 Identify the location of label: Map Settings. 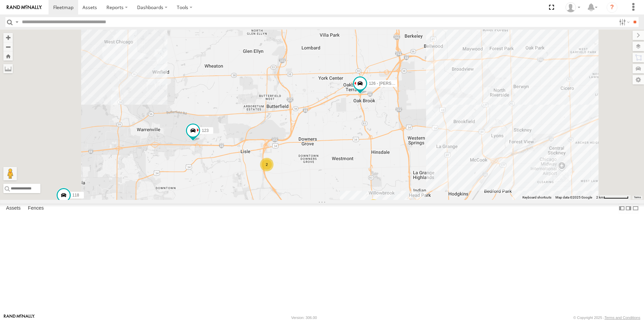
(638, 80).